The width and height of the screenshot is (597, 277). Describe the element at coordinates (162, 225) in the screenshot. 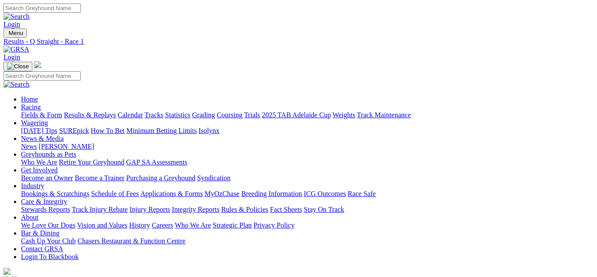

I see `a: Careers` at that location.